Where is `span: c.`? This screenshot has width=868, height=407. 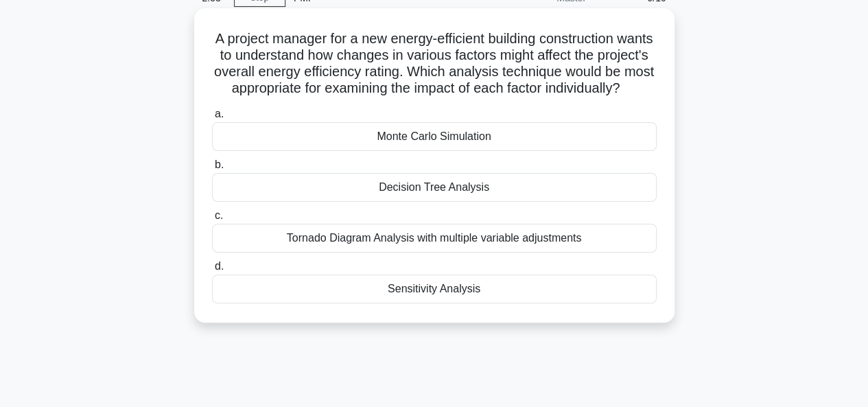
span: c. is located at coordinates (219, 215).